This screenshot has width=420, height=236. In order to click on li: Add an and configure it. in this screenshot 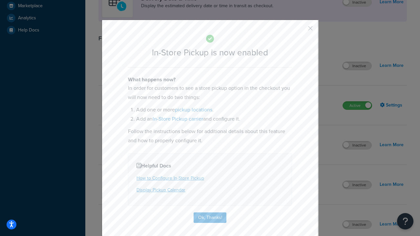, I will do `click(214, 119)`.